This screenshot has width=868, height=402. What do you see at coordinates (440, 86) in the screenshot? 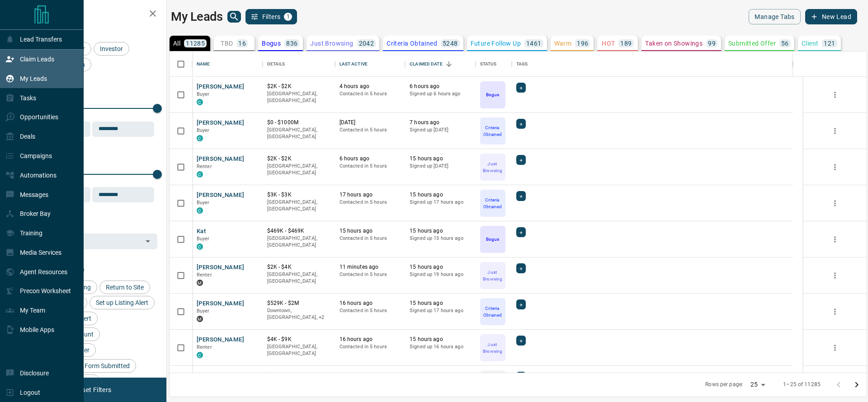
I see `p: 6 hours ago` at bounding box center [440, 86].